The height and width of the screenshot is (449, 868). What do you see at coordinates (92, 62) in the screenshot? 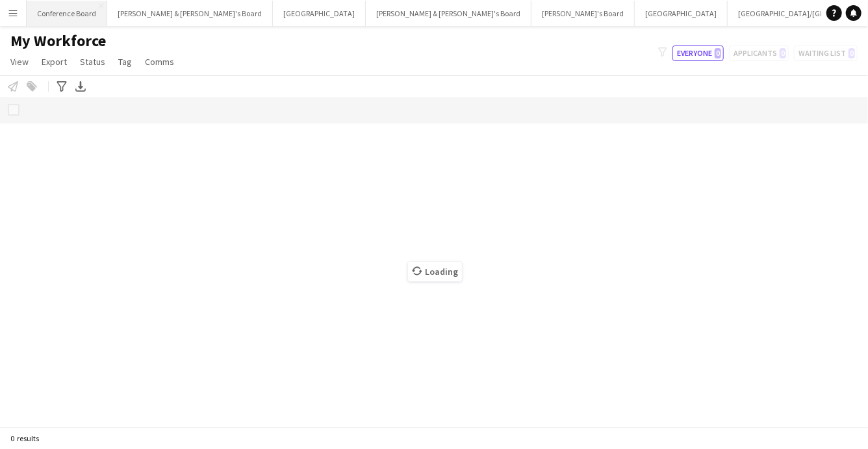
I see `span: Status` at bounding box center [92, 62].